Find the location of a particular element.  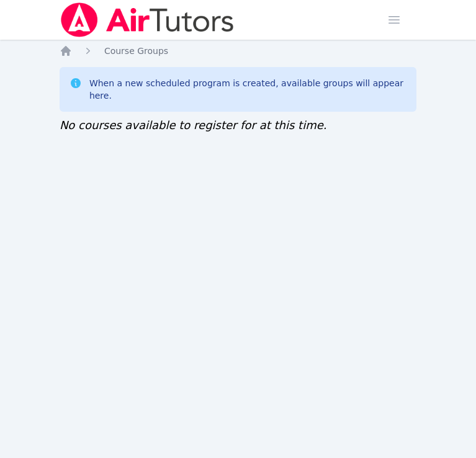

div: When a new scheduled program is created, available groups will appear here. is located at coordinates (248, 89).